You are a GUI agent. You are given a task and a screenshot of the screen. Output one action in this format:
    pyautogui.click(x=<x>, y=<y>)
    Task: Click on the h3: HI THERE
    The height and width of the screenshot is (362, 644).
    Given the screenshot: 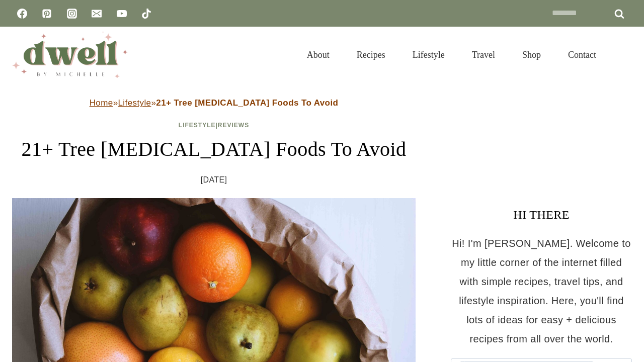 What is the action you would take?
    pyautogui.click(x=541, y=215)
    